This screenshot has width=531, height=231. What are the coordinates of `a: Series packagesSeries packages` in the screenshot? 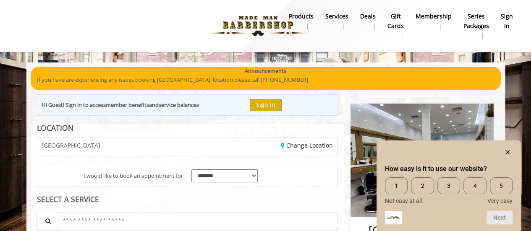 It's located at (476, 26).